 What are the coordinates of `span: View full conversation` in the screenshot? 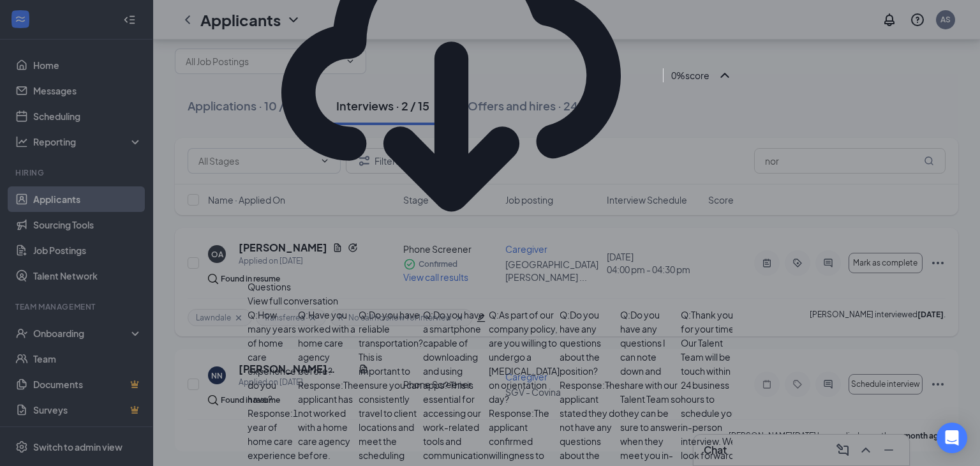 It's located at (293, 300).